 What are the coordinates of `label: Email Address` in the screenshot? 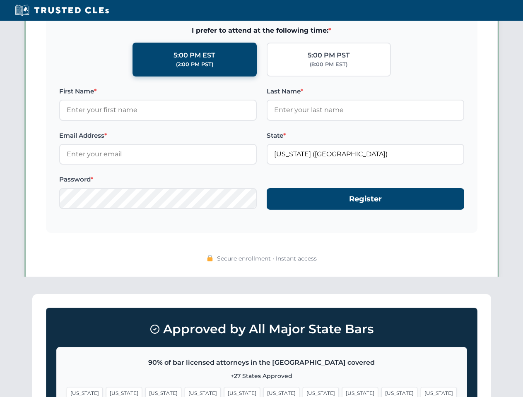 It's located at (158, 136).